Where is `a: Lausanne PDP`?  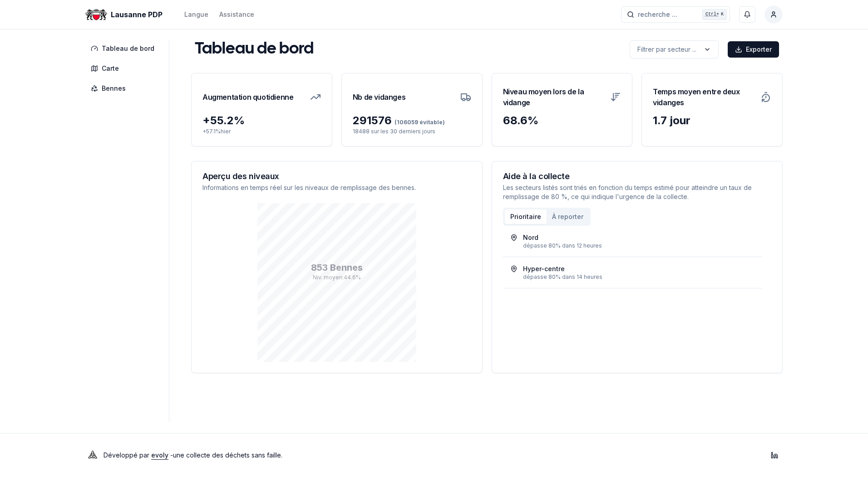
a: Lausanne PDP is located at coordinates (126, 15).